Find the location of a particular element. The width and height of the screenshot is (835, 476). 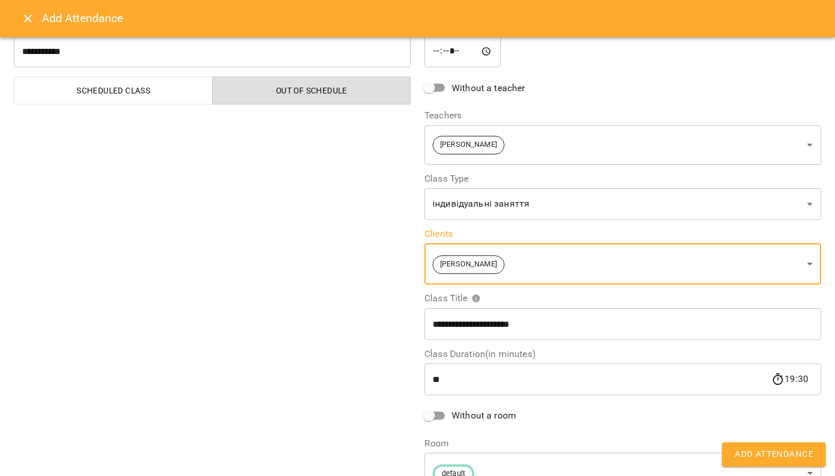

span: Add Attendance is located at coordinates (774, 454).